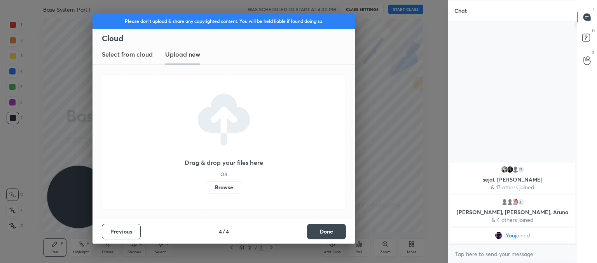  Describe the element at coordinates (460, 10) in the screenshot. I see `p: Chat` at that location.